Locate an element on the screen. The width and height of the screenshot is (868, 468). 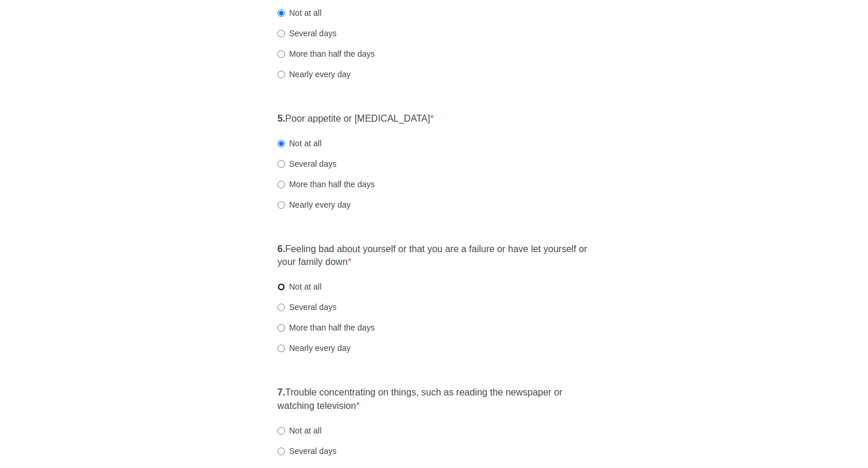
strong: 5. is located at coordinates (281, 118).